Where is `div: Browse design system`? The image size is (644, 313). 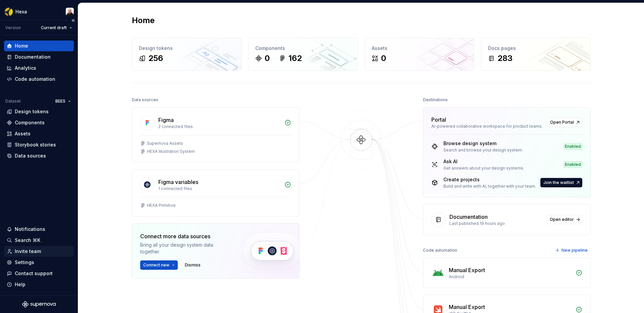 div: Browse design system is located at coordinates (483, 143).